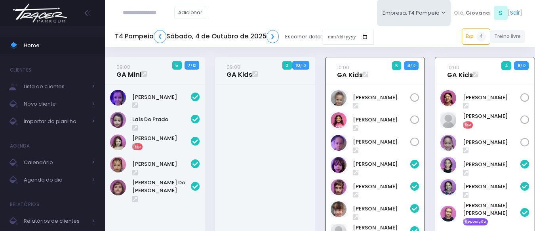 This screenshot has width=535, height=231. I want to click on div: Escolher data:, so click(245, 37).